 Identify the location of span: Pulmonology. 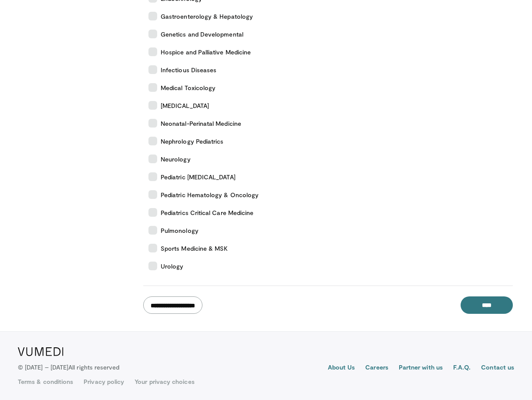
(179, 230).